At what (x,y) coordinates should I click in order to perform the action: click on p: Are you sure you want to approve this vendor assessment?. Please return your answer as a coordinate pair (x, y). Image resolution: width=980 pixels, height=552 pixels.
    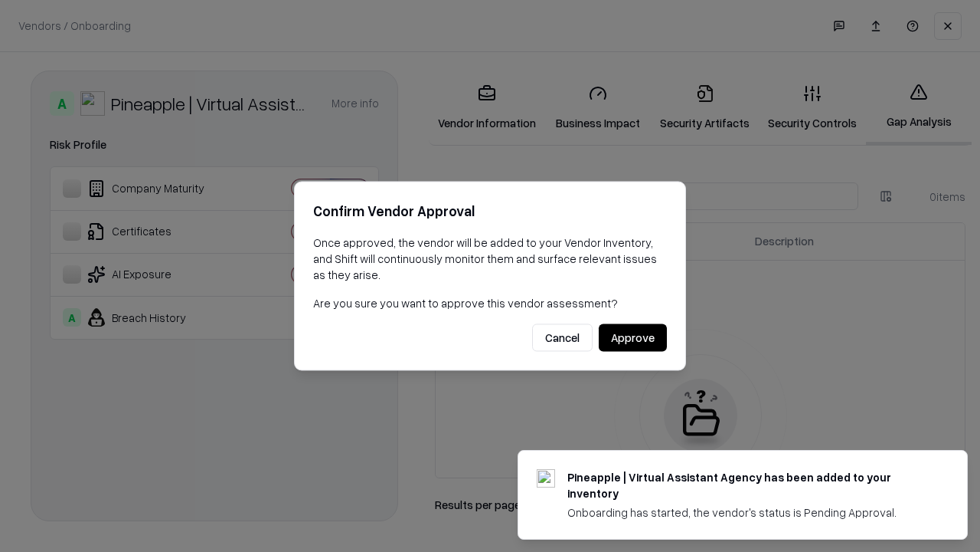
    Looking at the image, I should click on (490, 302).